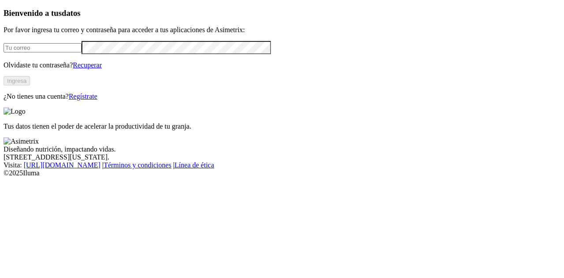 This screenshot has width=564, height=278. Describe the element at coordinates (282, 30) in the screenshot. I see `p: Por favor ingresa tu correo y contraseña para acceder a tus aplicaciones de Asimetrix:` at that location.